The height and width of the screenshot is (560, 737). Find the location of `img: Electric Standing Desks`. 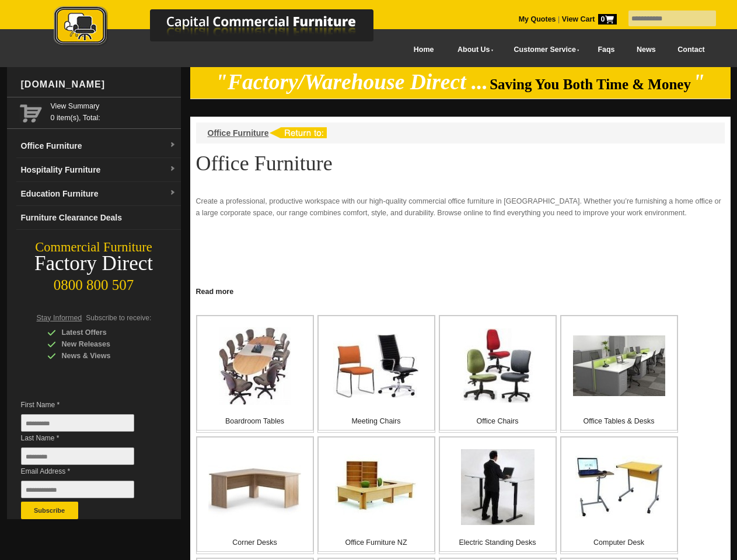

img: Electric Standing Desks is located at coordinates (497, 487).